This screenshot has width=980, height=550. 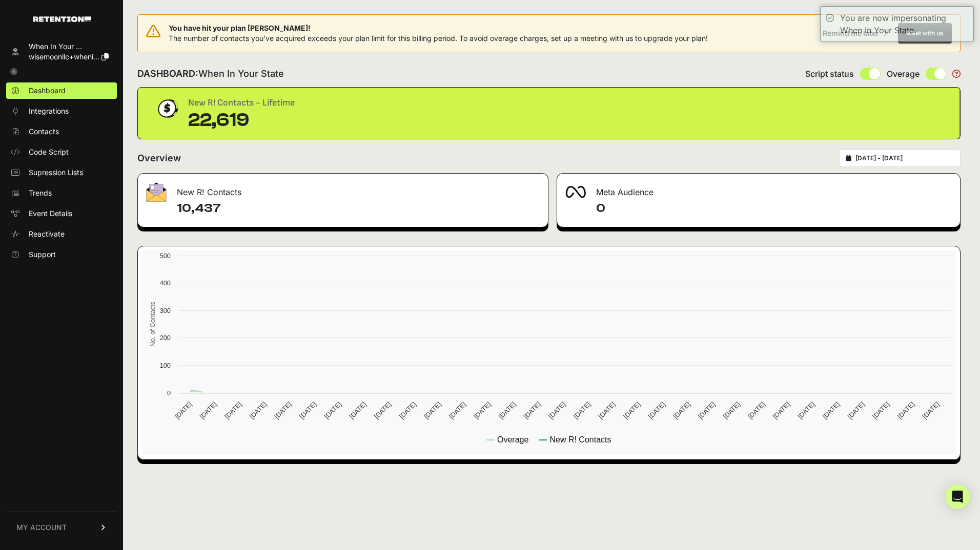 I want to click on h4: 0, so click(x=774, y=209).